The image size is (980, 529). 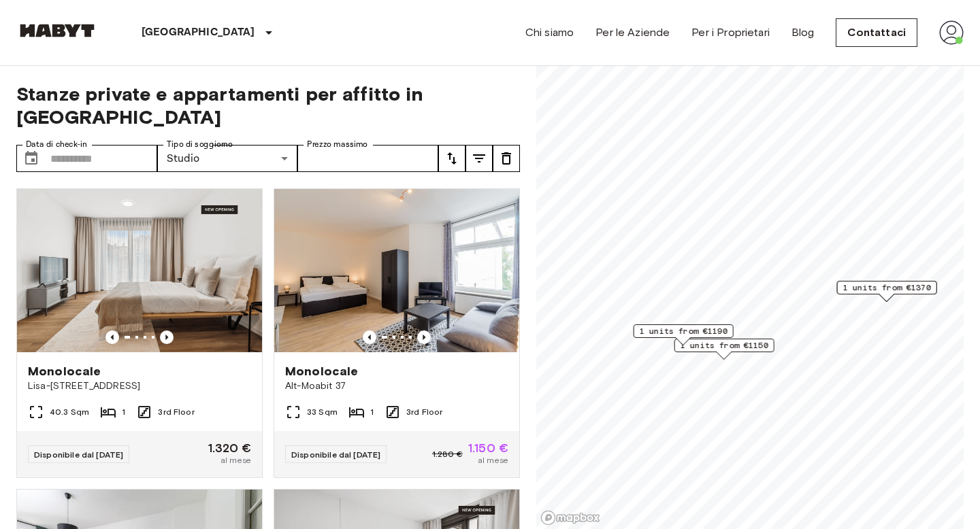 I want to click on span: 1.150 €, so click(x=488, y=448).